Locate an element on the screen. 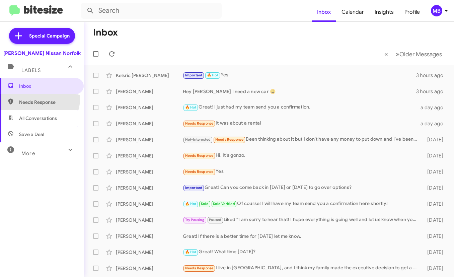 The width and height of the screenshot is (454, 277). span: All Conversations is located at coordinates (38, 118).